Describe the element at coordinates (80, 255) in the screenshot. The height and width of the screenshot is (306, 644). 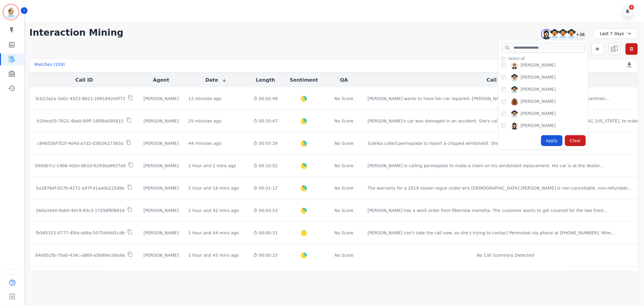
I see `p: 84d0b1fb-70a0-434c-a868-e5689ecd0e9a` at that location.